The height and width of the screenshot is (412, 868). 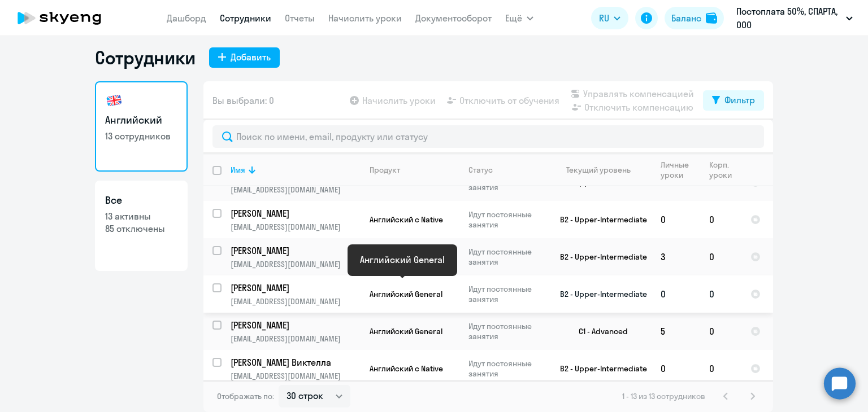 What do you see at coordinates (245, 18) in the screenshot?
I see `a: Сотрудники` at bounding box center [245, 18].